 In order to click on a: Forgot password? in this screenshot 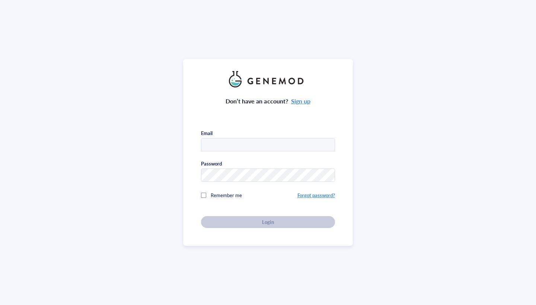, I will do `click(316, 195)`.